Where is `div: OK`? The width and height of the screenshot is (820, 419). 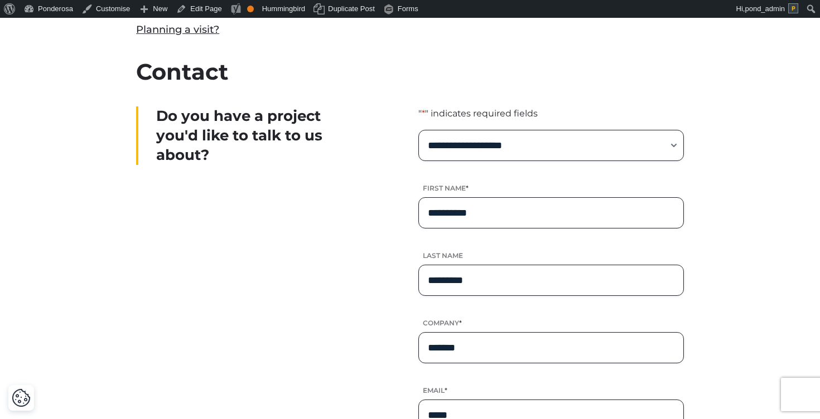
div: OK is located at coordinates (250, 9).